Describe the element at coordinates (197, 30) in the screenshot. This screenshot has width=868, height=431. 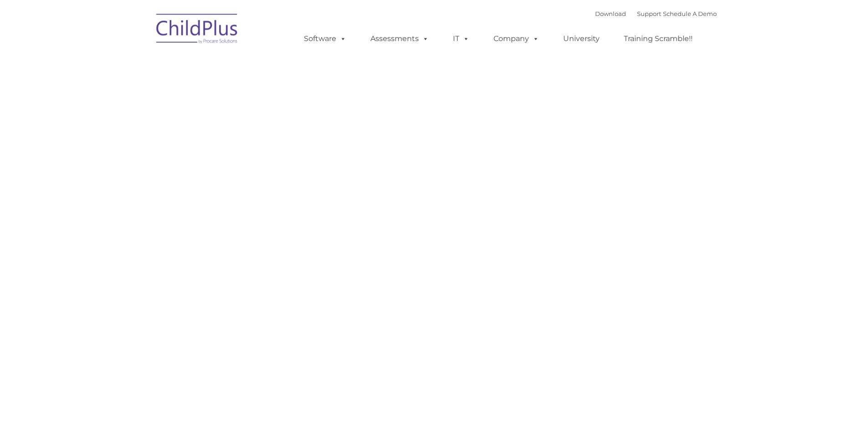
I see `img: ChildPlus by Procare Solutions` at that location.